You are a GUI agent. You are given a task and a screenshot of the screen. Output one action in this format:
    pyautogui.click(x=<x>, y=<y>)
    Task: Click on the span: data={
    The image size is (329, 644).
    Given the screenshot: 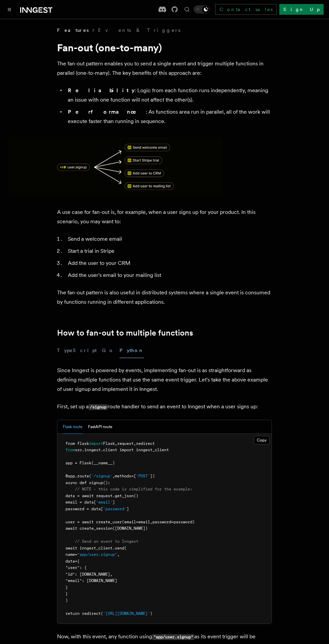 What is the action you would take?
    pyautogui.click(x=72, y=561)
    